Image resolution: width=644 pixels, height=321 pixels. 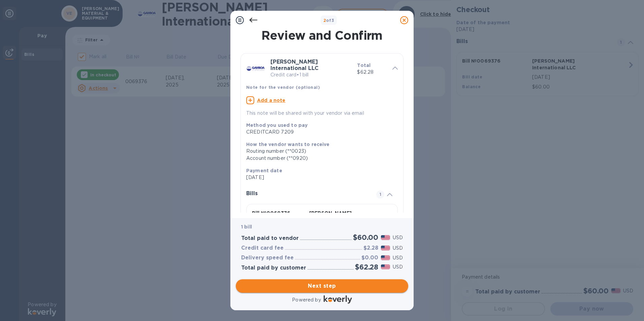 What do you see at coordinates (311, 75) in the screenshot?
I see `p: Credit card • 1 bill` at bounding box center [311, 75].